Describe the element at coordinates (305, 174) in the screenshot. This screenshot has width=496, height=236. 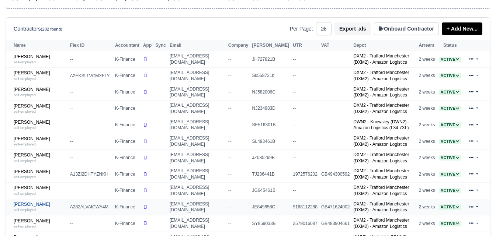
I see `td: 1972576202` at that location.